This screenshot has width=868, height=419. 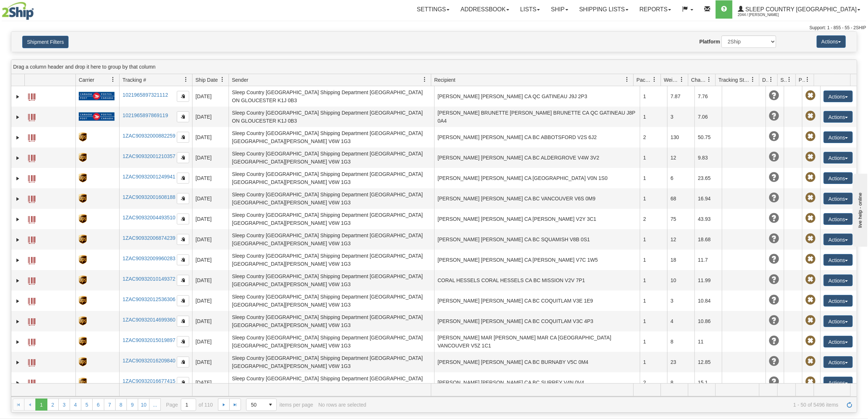 What do you see at coordinates (96, 96) in the screenshot?
I see `img: 20 - Canada Post` at bounding box center [96, 96].